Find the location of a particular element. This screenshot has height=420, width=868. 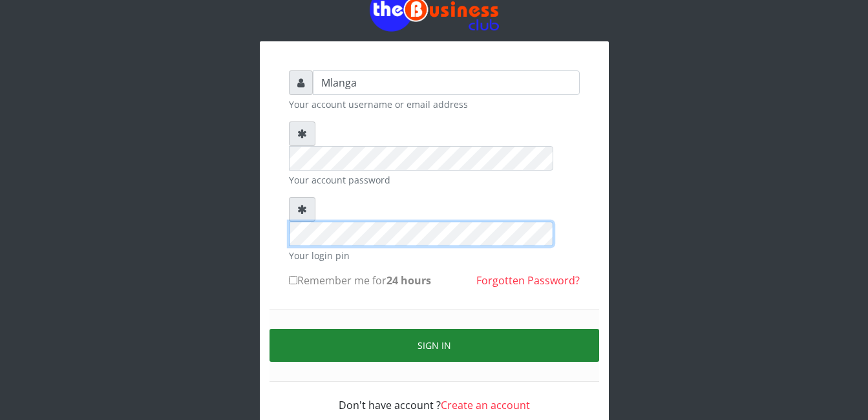

a: Forgotten Password? is located at coordinates (528, 280).